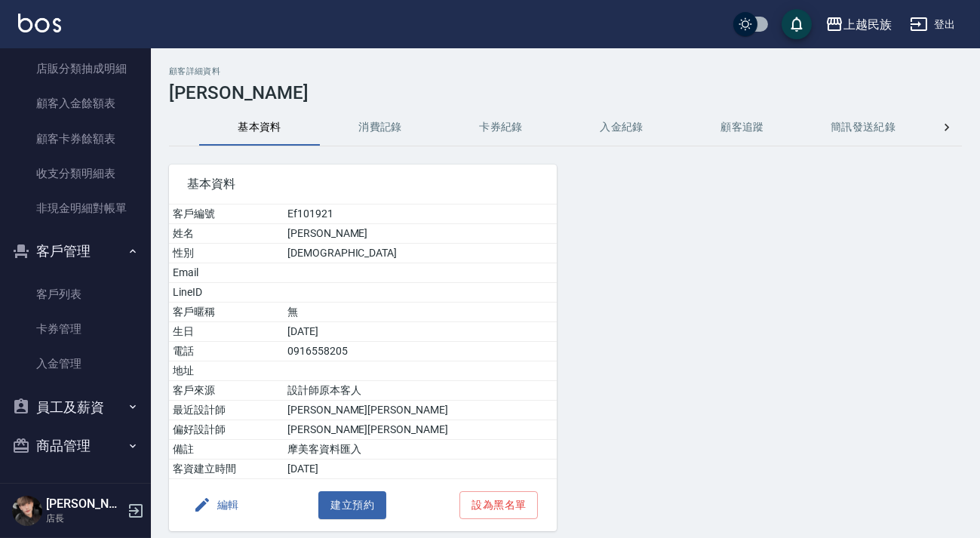 The height and width of the screenshot is (538, 980). I want to click on button: 客戶管理, so click(75, 251).